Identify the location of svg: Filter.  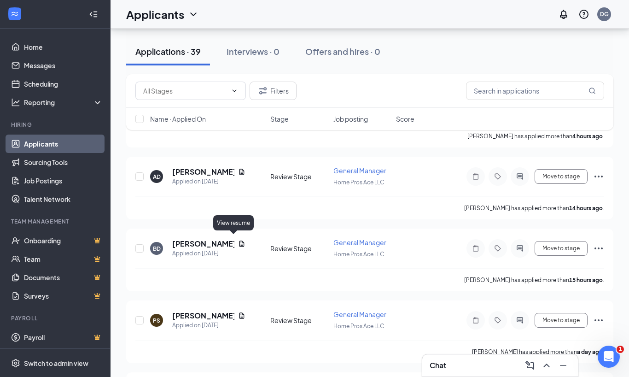
(263, 91).